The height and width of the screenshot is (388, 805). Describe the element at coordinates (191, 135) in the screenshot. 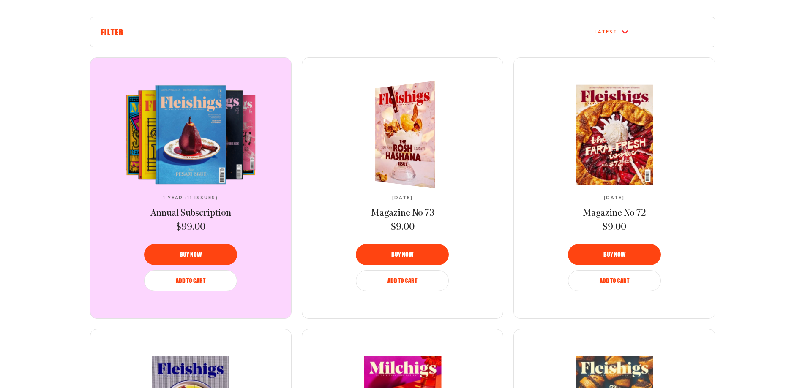

I see `img: Annual Subscription` at that location.